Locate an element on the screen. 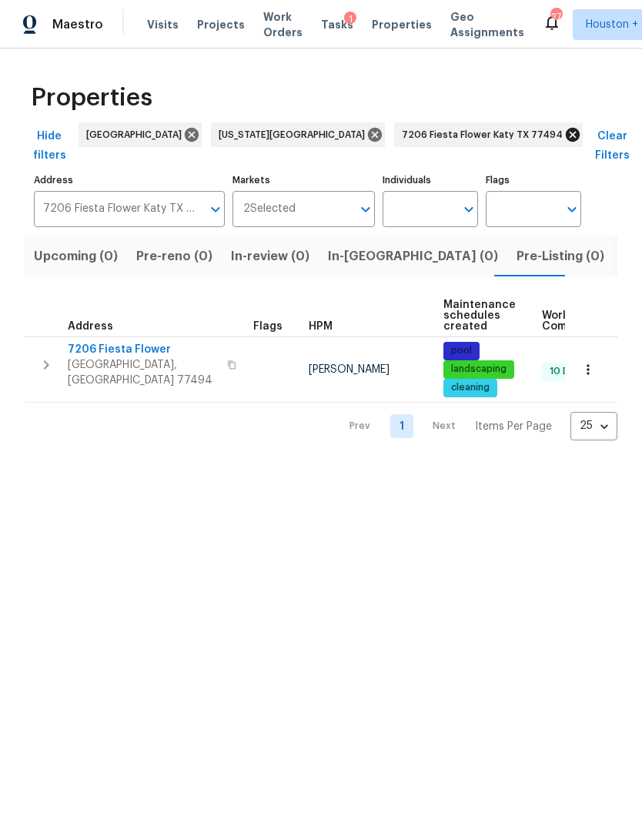 The image size is (642, 840). span: Address is located at coordinates (90, 326).